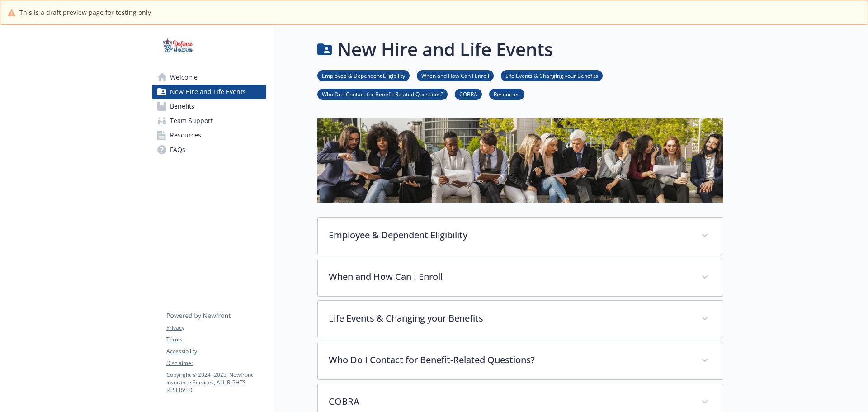 The width and height of the screenshot is (868, 412). What do you see at coordinates (509, 318) in the screenshot?
I see `p: Life Events & Changing your Benefits` at bounding box center [509, 318].